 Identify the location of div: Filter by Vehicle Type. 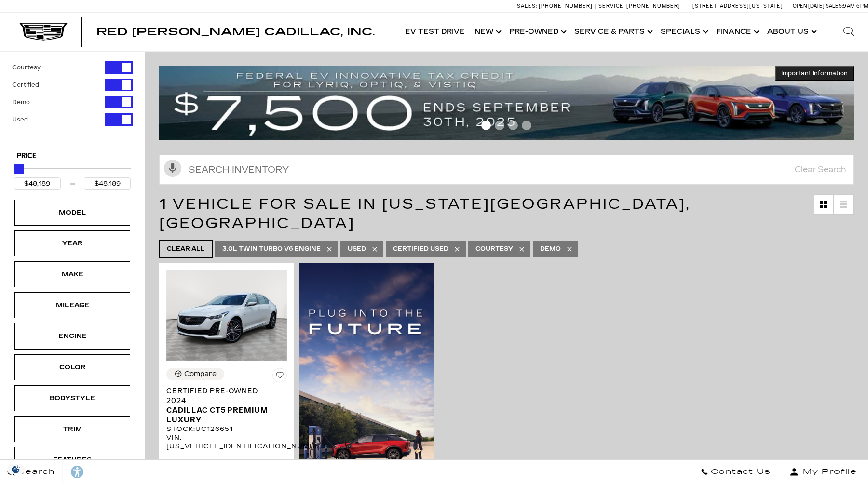
(72, 102).